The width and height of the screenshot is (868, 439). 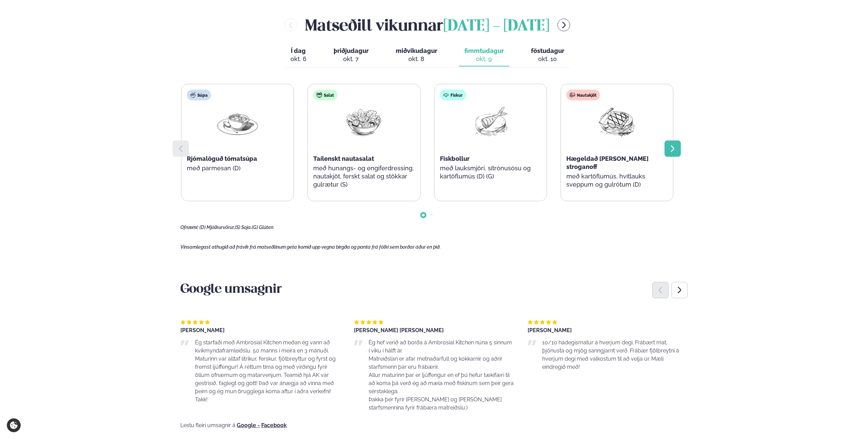 What do you see at coordinates (298, 55) in the screenshot?
I see `button: Í dag okt. 6` at bounding box center [298, 55].